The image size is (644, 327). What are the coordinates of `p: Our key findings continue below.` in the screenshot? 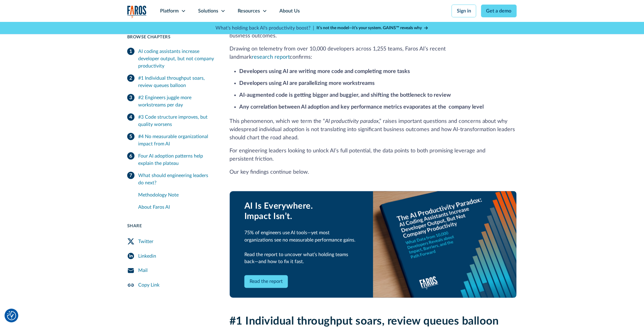 It's located at (373, 172).